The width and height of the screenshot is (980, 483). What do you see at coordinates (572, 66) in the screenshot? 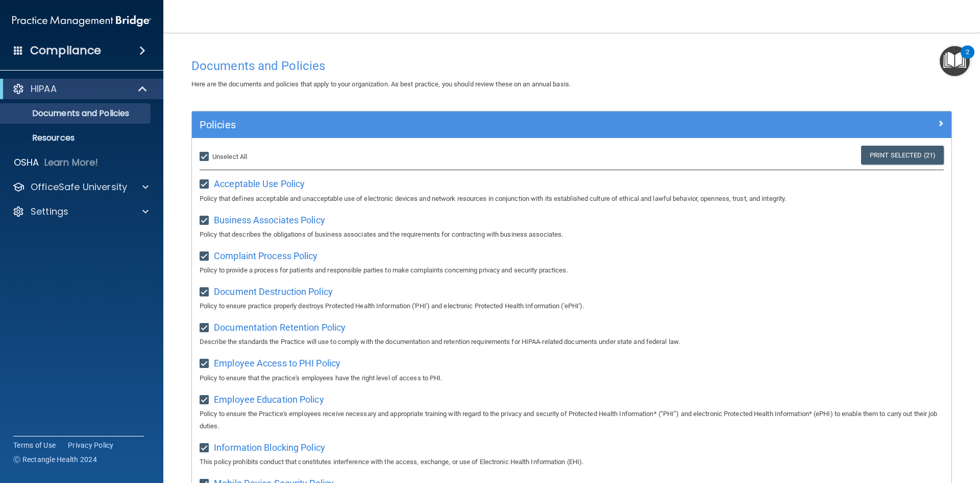
I see `h4: Documents and Policies` at bounding box center [572, 66].